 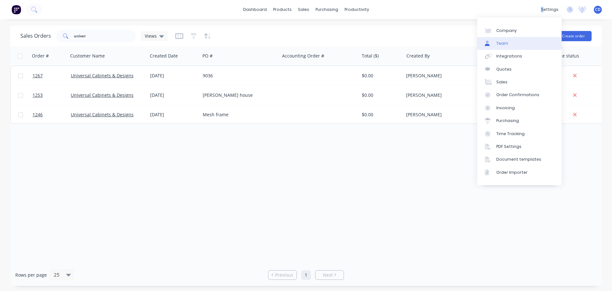 What do you see at coordinates (370, 56) in the screenshot?
I see `div: Total ($)` at bounding box center [370, 56].